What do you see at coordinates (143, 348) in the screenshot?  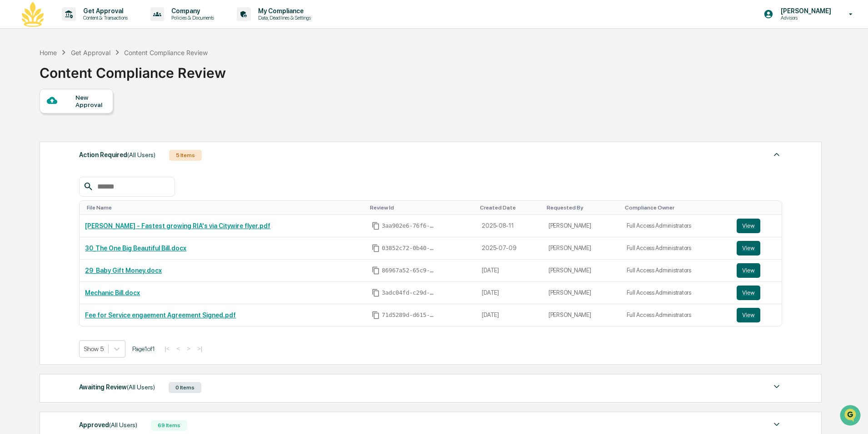 I see `span: Page 1 of 1` at bounding box center [143, 348].